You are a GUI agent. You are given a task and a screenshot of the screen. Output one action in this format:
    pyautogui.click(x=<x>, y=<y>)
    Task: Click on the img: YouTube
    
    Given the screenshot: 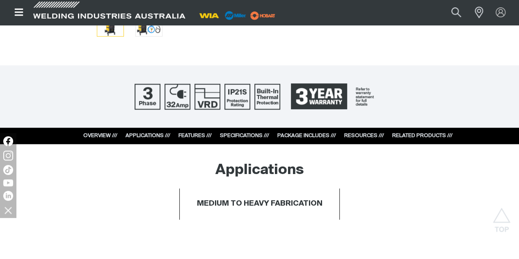 What is the action you would take?
    pyautogui.click(x=8, y=182)
    